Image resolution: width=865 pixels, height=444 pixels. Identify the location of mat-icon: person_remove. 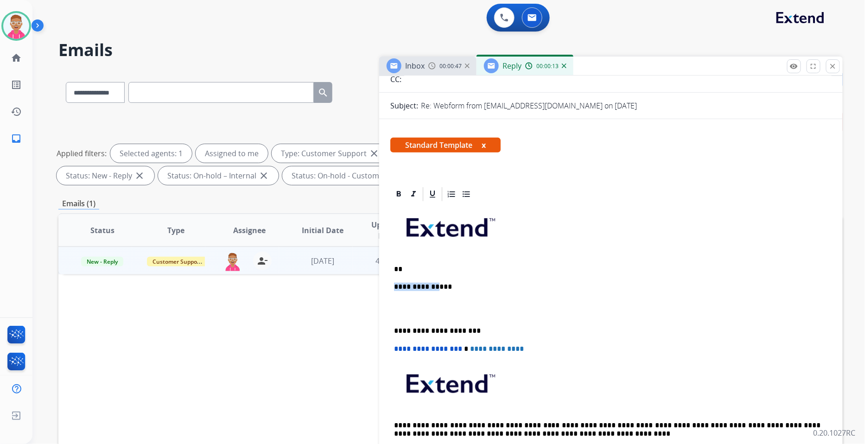
(262, 261).